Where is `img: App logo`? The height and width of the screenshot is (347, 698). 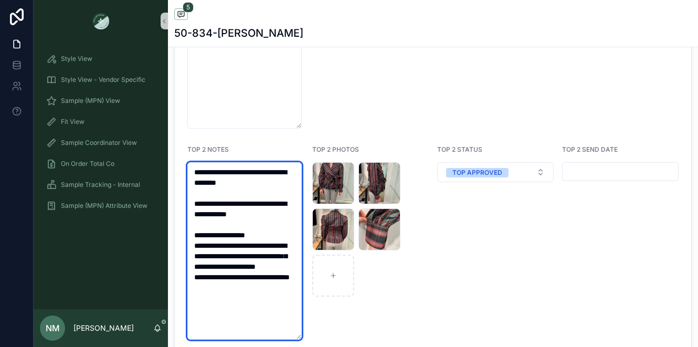
img: App logo is located at coordinates (101, 21).